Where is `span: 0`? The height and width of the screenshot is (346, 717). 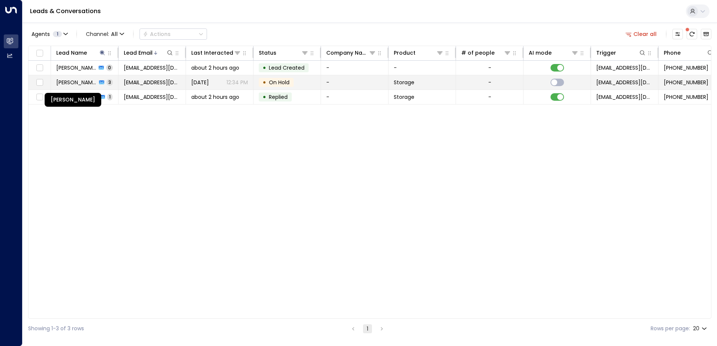
span: 0 is located at coordinates (109, 67).